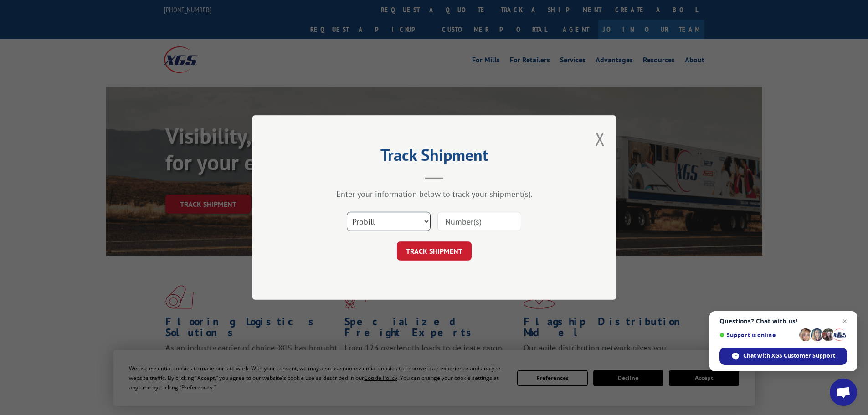 This screenshot has height=415, width=868. I want to click on button: TRACK SHIPMENT, so click(434, 251).